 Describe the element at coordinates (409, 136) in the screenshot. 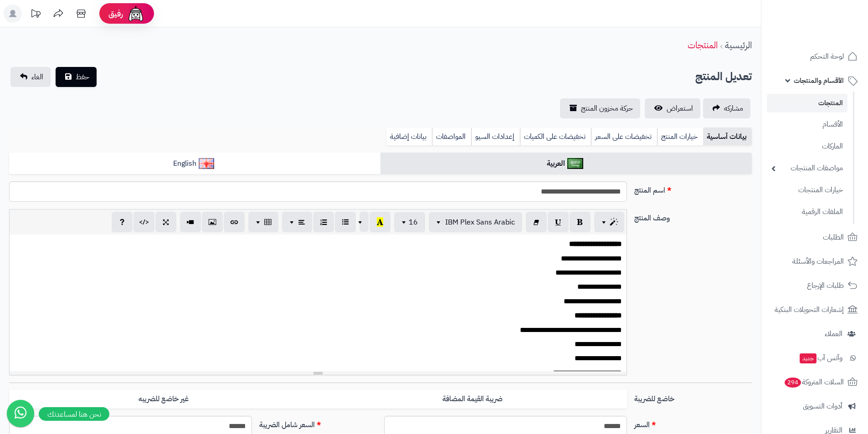

I see `a: بيانات إضافية` at that location.